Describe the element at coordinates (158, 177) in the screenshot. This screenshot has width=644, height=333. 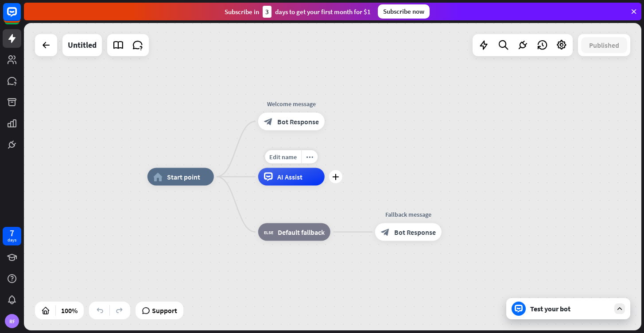
I see `i: home_2` at that location.